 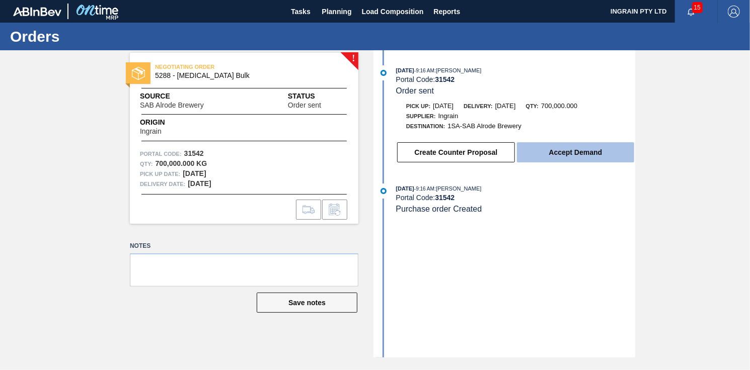 What do you see at coordinates (697, 8) in the screenshot?
I see `span: 15` at bounding box center [697, 8].